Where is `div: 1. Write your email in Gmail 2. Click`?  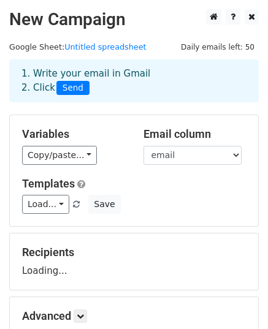 div: 1. Write your email in Gmail 2. Click is located at coordinates (134, 81).